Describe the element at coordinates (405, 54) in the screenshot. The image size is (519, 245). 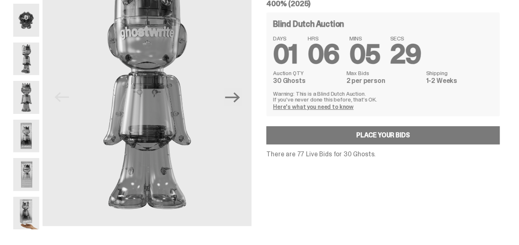
I see `span: 29` at that location.